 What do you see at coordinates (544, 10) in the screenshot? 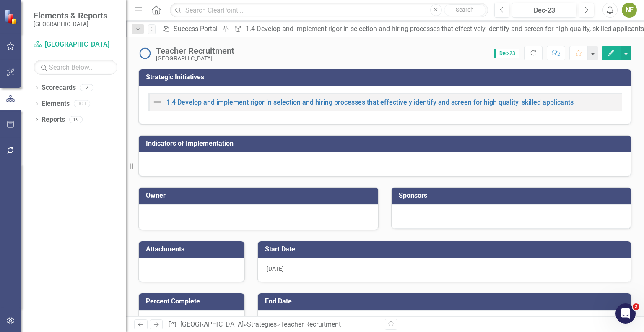
I see `div: Dec-23` at bounding box center [544, 10].